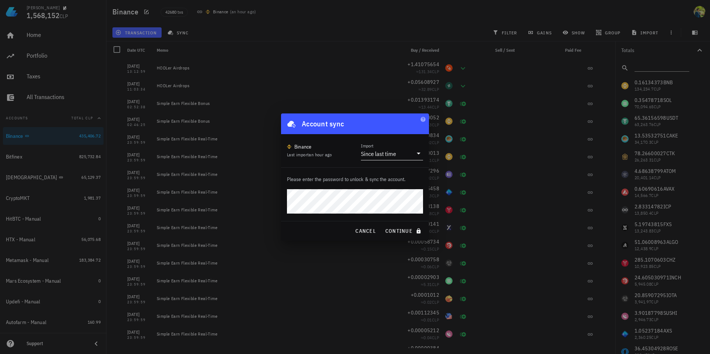 This screenshot has height=354, width=710. What do you see at coordinates (320, 155) in the screenshot?
I see `span: an hour ago` at bounding box center [320, 155].